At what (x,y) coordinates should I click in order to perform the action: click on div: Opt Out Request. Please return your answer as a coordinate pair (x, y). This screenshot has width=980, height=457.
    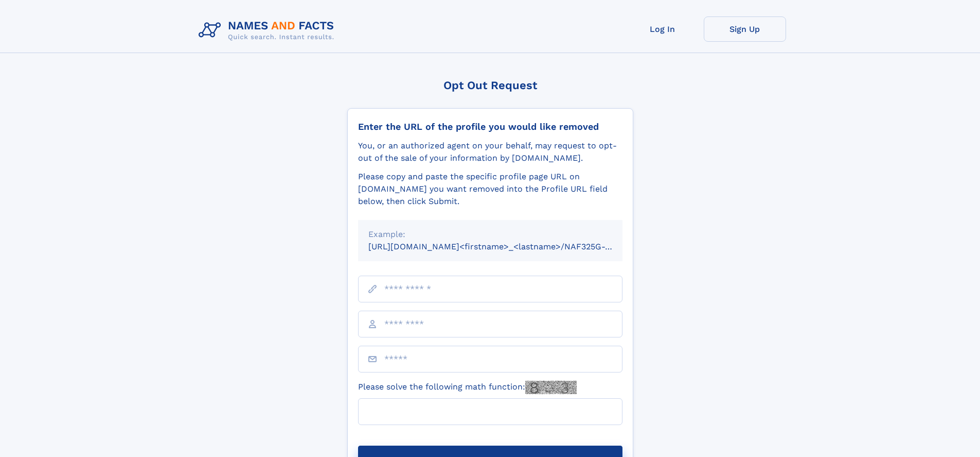
    Looking at the image, I should click on (490, 85).